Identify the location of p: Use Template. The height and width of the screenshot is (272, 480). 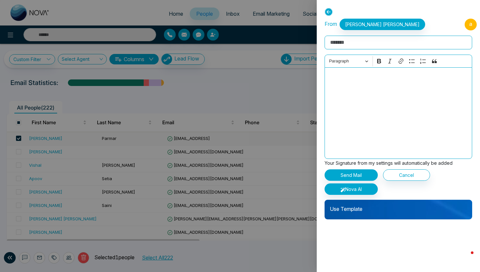
(398, 206).